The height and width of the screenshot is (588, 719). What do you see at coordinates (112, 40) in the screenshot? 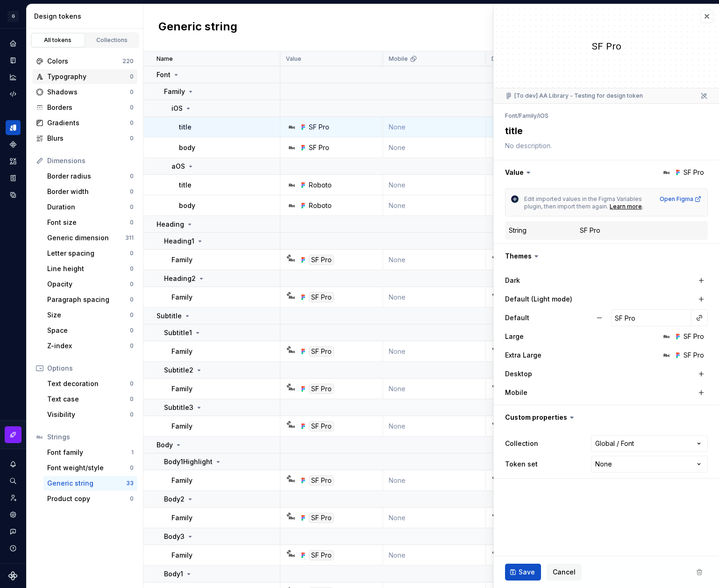
I see `div: Collections` at bounding box center [112, 40].